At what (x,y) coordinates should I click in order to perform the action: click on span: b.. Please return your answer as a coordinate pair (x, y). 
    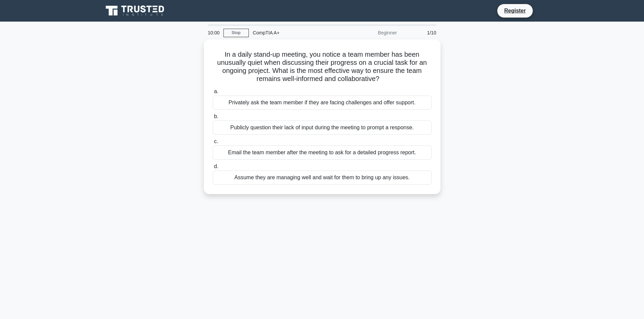
    Looking at the image, I should click on (216, 116).